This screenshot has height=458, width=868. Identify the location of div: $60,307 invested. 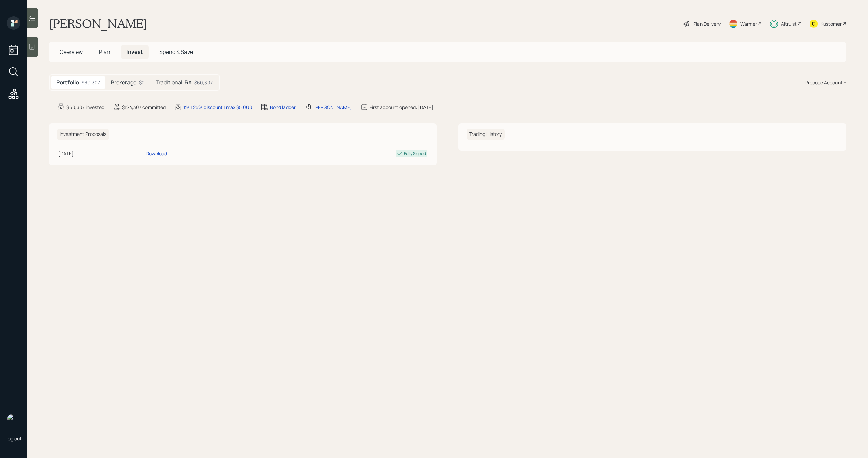
(85, 107).